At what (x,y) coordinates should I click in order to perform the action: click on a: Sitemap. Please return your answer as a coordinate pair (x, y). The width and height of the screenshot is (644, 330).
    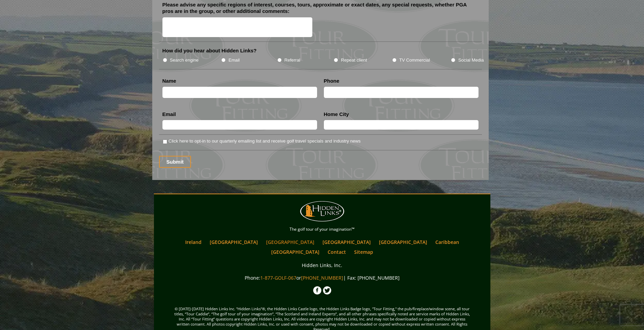
    Looking at the image, I should click on (364, 252).